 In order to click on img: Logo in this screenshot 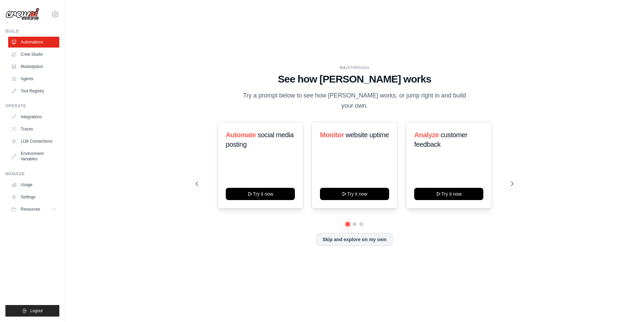, I will do `click(22, 14)`.